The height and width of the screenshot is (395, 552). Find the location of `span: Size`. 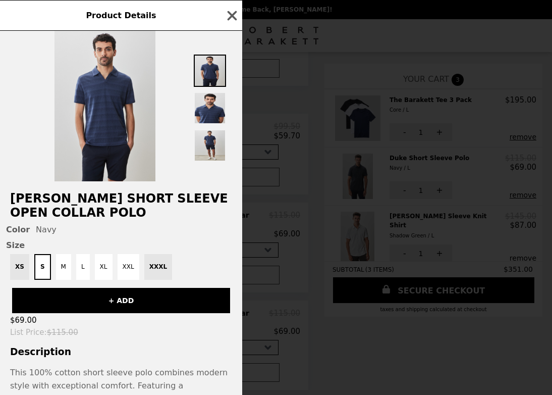

span: Size is located at coordinates (121, 245).